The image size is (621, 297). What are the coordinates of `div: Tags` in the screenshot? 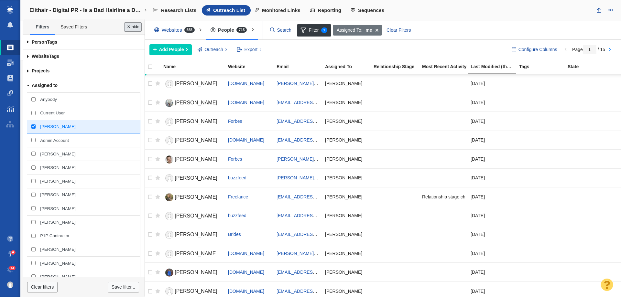 It's located at (543, 67).